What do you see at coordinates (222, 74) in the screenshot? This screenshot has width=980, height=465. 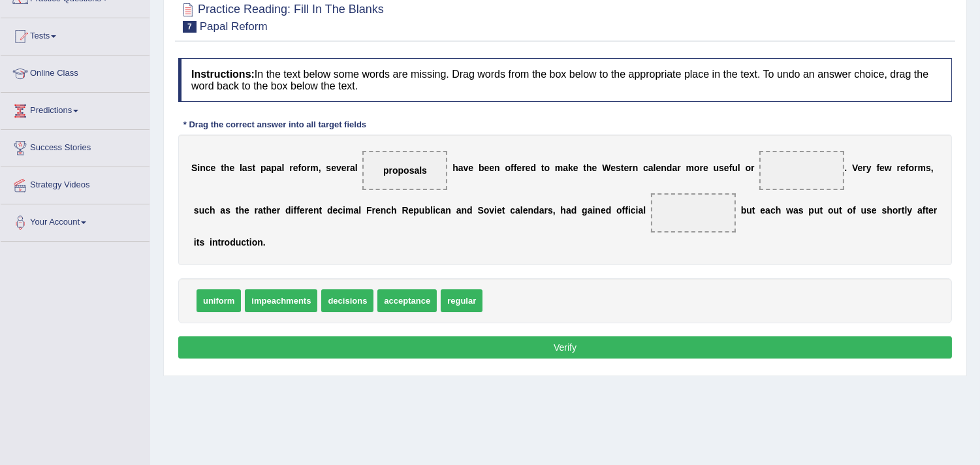 I see `b: Instructions:` at bounding box center [222, 74].